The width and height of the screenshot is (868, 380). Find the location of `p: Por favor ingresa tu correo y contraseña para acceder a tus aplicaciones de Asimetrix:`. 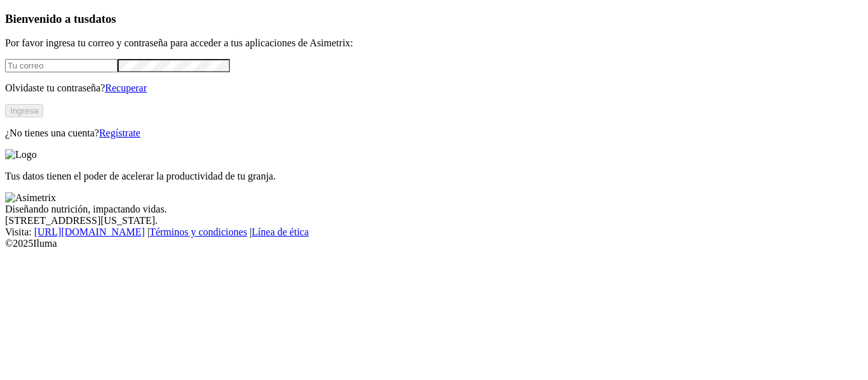

p: Por favor ingresa tu correo y contraseña para acceder a tus aplicaciones de Asimetrix: is located at coordinates (434, 44).